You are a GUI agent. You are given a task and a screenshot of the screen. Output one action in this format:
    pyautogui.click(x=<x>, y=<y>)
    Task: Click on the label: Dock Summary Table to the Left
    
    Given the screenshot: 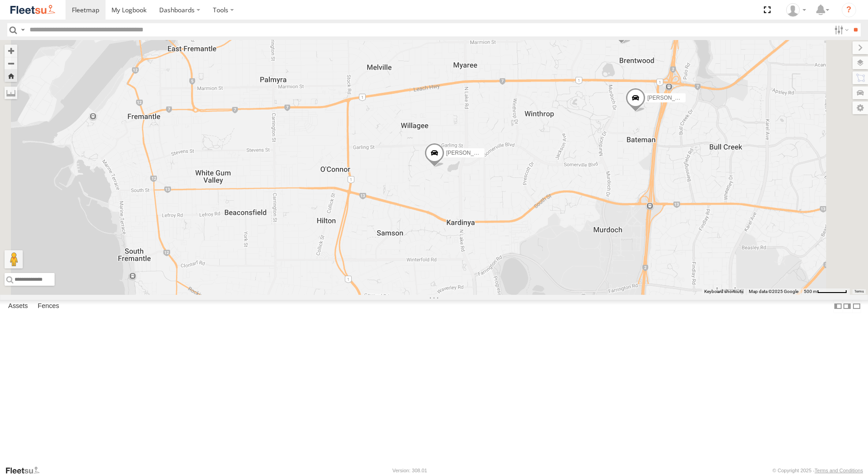 What is the action you would take?
    pyautogui.click(x=838, y=307)
    